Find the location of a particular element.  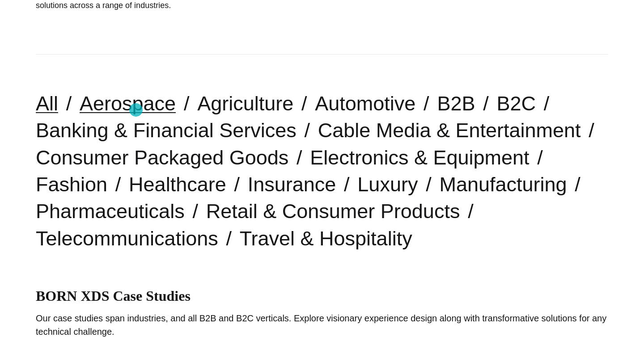

a: B2C is located at coordinates (517, 103).